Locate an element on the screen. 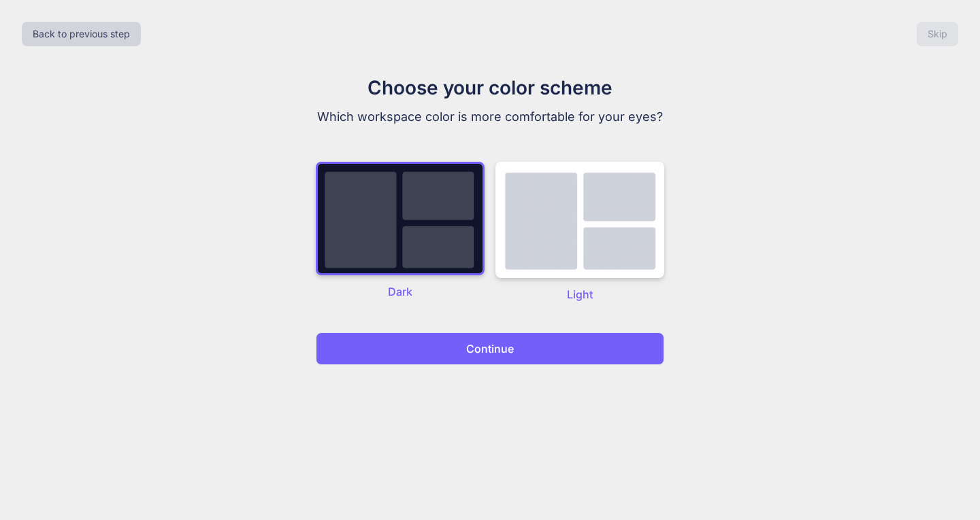 Image resolution: width=980 pixels, height=520 pixels. h1: Choose your color scheme is located at coordinates (490, 88).